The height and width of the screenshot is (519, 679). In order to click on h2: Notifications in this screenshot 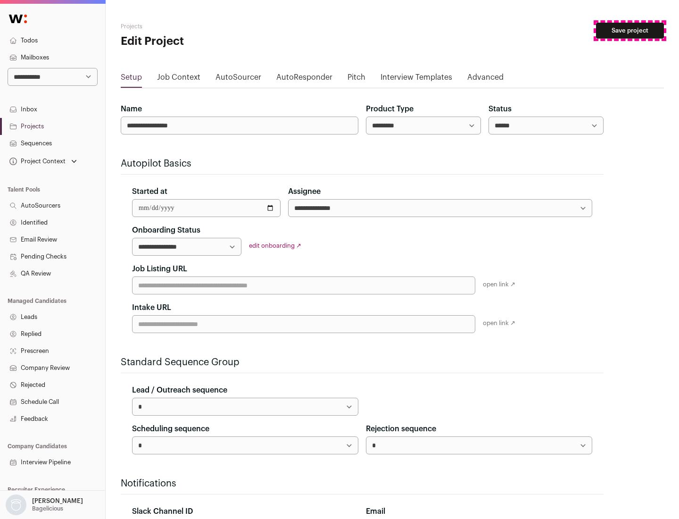, I will do `click(362, 483)`.